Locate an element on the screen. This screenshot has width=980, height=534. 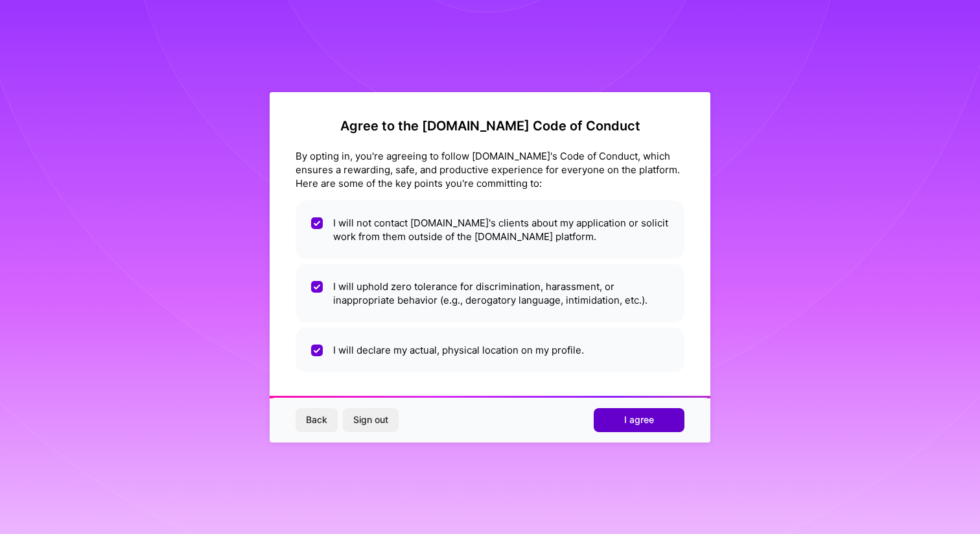
button: Sign out is located at coordinates (371, 420).